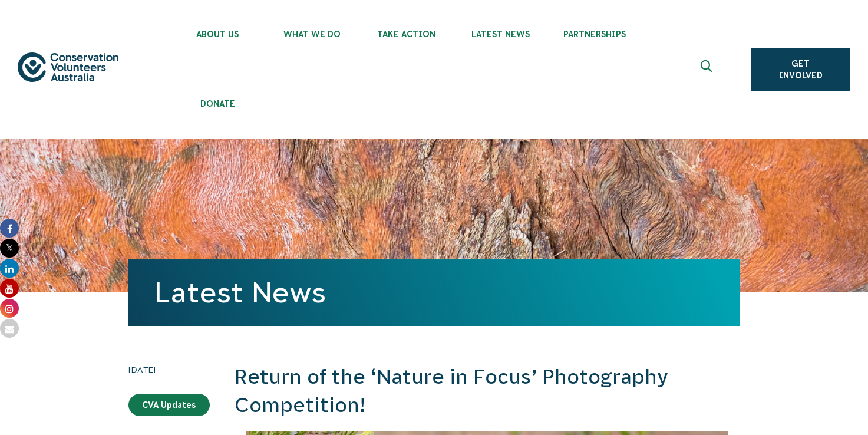 This screenshot has height=435, width=868. I want to click on span: Take Action, so click(406, 35).